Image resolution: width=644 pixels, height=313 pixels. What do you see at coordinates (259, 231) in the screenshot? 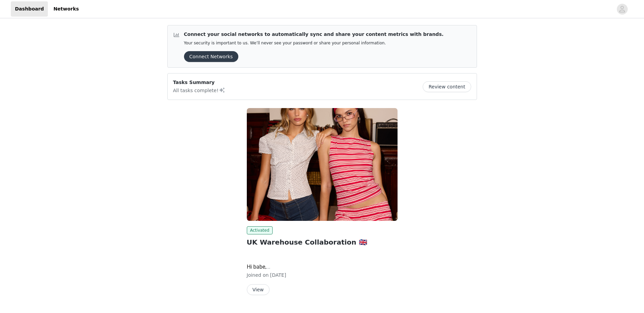
I see `span: Activated` at bounding box center [259, 231].